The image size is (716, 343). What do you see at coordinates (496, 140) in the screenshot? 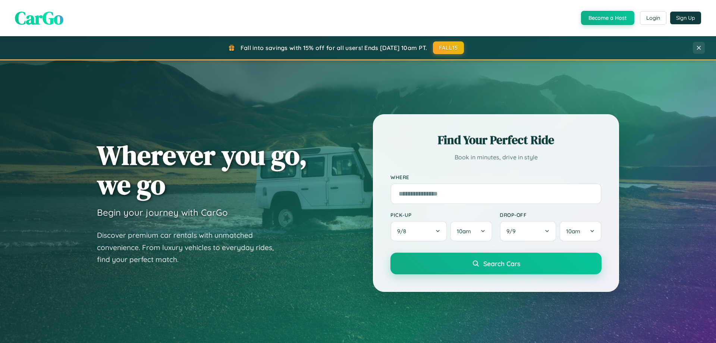
I see `h2: Find Your Perfect Ride` at bounding box center [496, 140].